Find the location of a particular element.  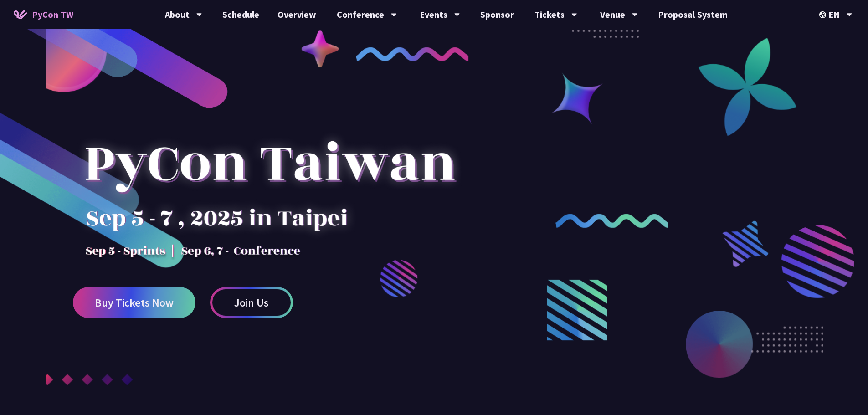

span: Join Us is located at coordinates (251, 303).